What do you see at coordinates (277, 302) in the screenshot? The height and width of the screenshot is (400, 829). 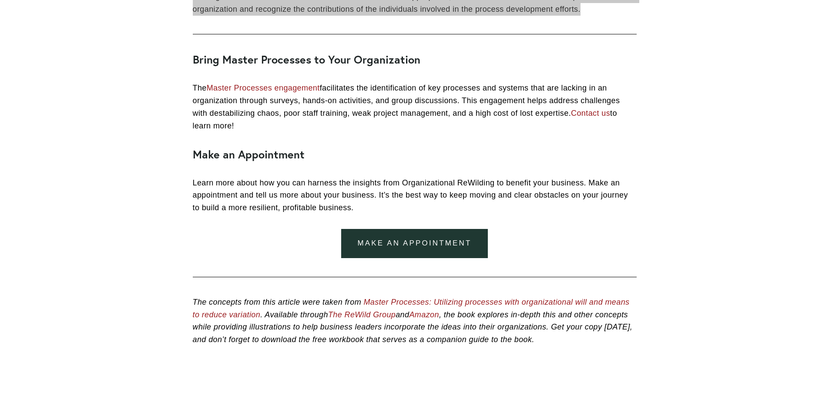 I see `em: The concepts from this article were taken from` at bounding box center [277, 302].